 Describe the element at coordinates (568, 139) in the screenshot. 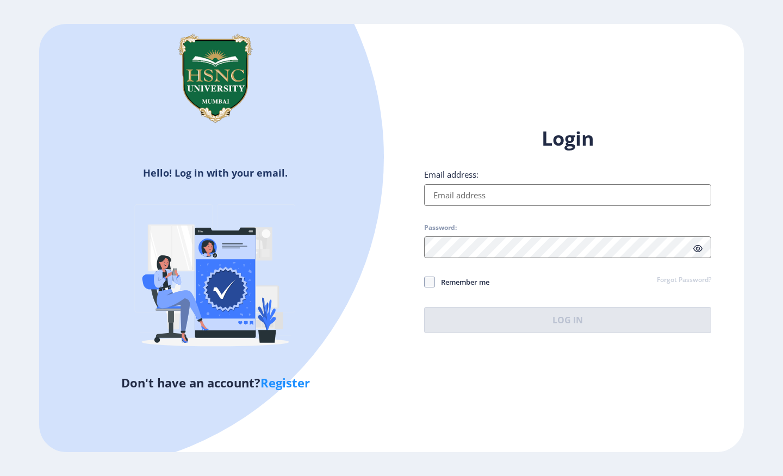

I see `h1: Login` at that location.